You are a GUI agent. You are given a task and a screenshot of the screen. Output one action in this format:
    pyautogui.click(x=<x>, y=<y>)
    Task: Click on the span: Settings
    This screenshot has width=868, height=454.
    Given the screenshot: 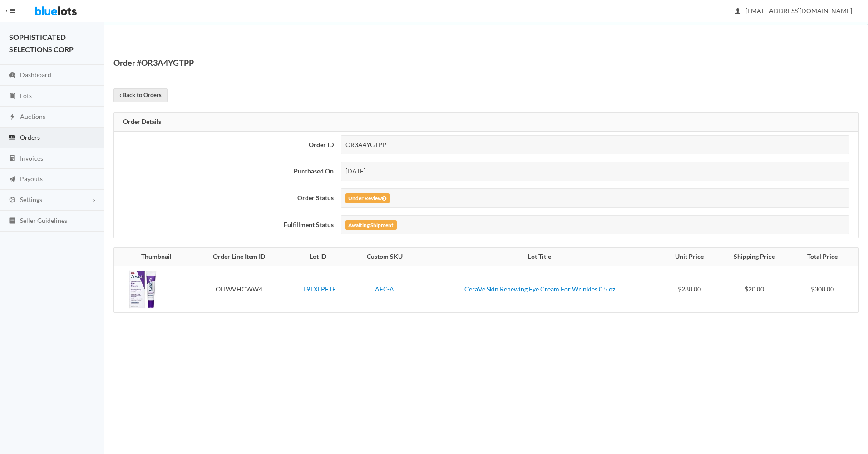 What is the action you would take?
    pyautogui.click(x=31, y=199)
    